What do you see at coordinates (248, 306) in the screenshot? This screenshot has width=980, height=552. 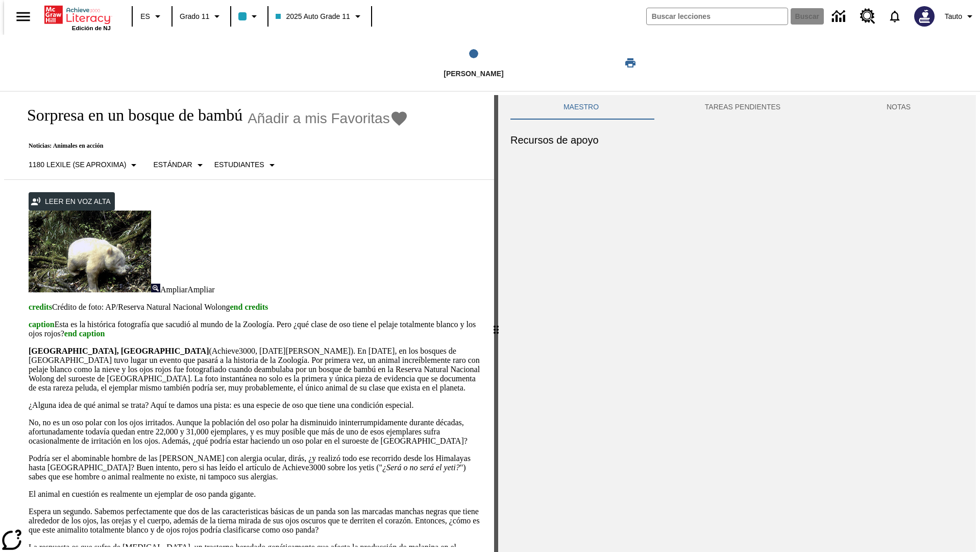 I see `span: end credits` at bounding box center [248, 306].